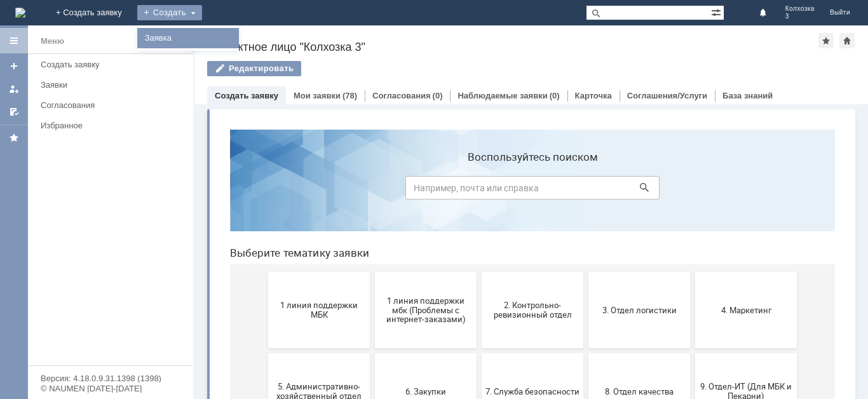 The width and height of the screenshot is (868, 399). Describe the element at coordinates (800, 9) in the screenshot. I see `span: Колхозка` at that location.